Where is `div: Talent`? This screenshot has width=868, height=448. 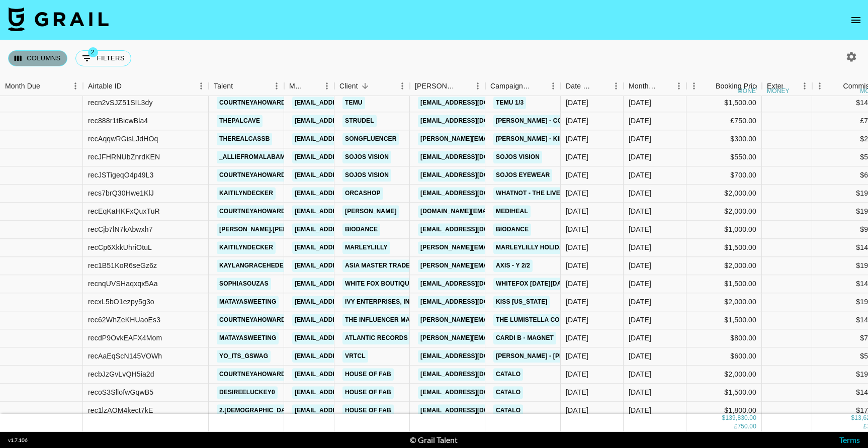
div: Talent is located at coordinates (224, 86).